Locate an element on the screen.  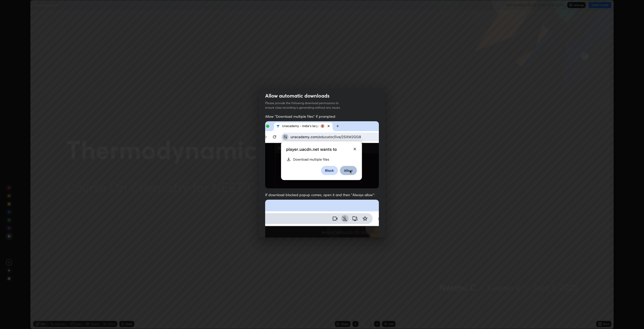
img: downloads-permission-blocked.gif is located at coordinates (322, 254).